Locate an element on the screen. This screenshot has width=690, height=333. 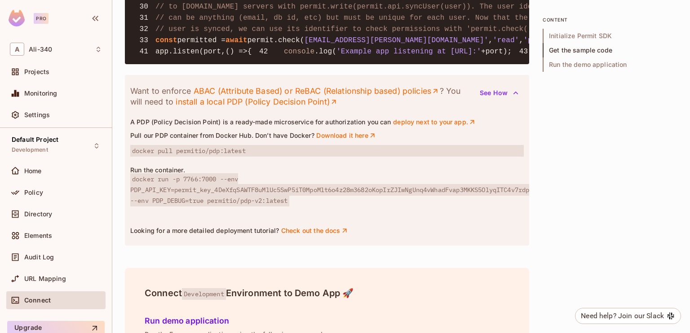
span: docker pull permitio/pdp:latest is located at coordinates (327, 151).